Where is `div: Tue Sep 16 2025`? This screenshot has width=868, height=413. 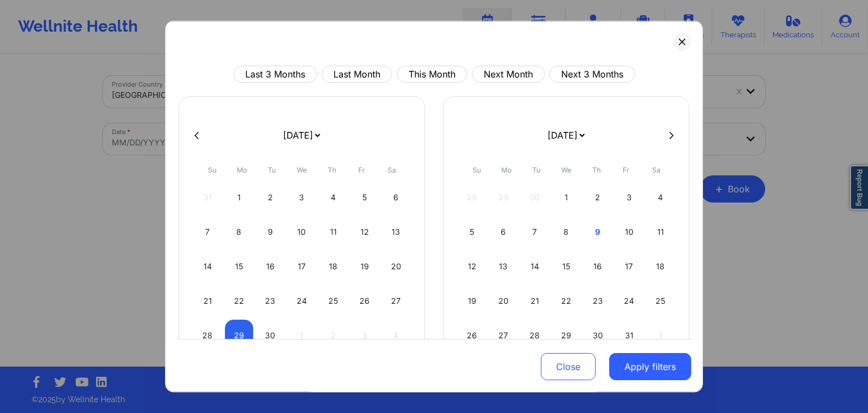
div: Tue Sep 16 2025 is located at coordinates (271, 266).